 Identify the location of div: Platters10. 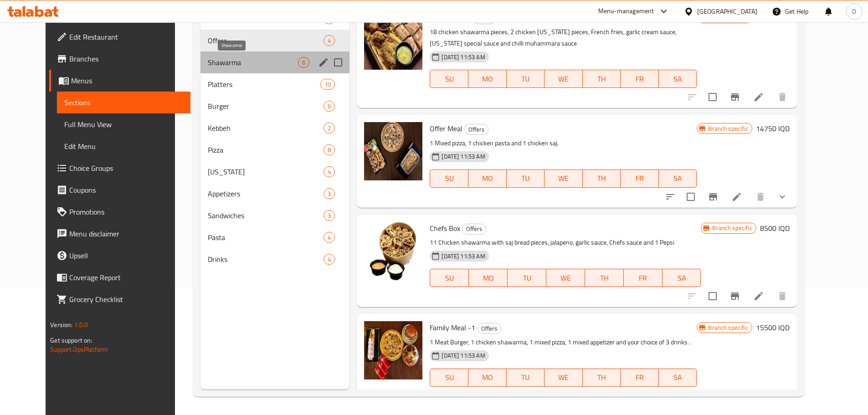
(275, 84).